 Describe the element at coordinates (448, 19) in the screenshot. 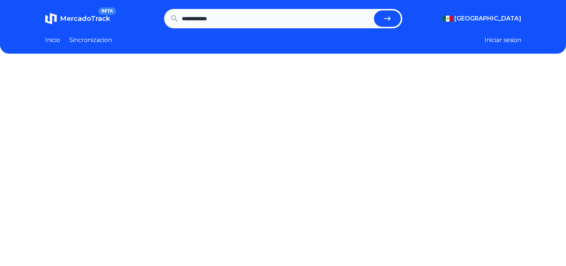

I see `img: Mexico` at that location.